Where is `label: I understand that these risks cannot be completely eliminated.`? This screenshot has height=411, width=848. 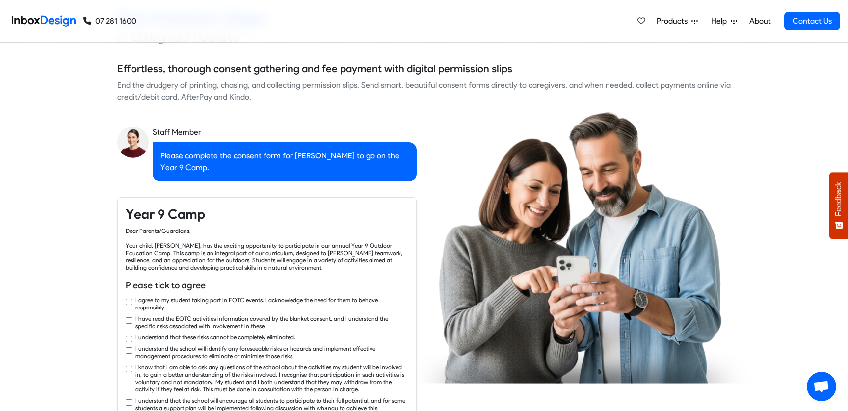
label: I understand that these risks cannot be completely eliminated. is located at coordinates (215, 337).